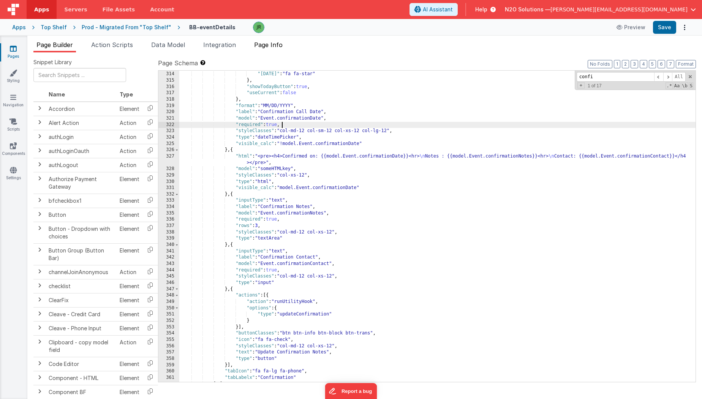 The height and width of the screenshot is (399, 702). I want to click on td: channelJoinAnonymous, so click(81, 272).